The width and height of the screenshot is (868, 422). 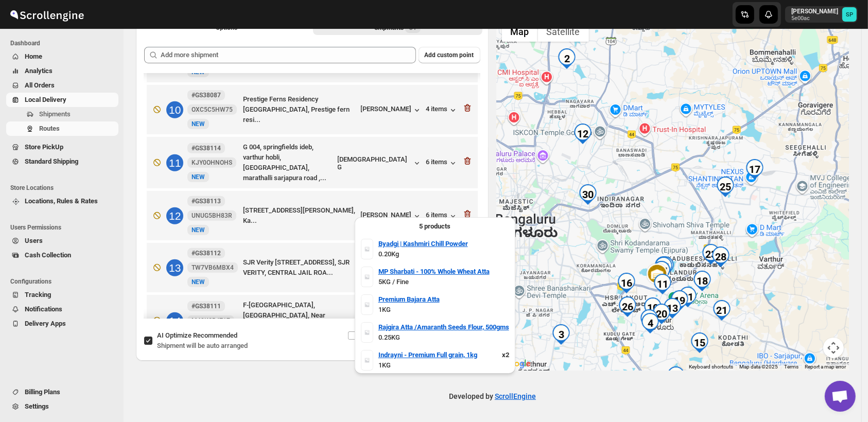 What do you see at coordinates (665, 267) in the screenshot?
I see `div: 22` at bounding box center [665, 267].